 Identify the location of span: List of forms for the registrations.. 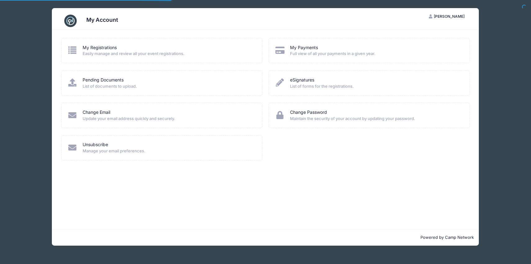
(376, 86).